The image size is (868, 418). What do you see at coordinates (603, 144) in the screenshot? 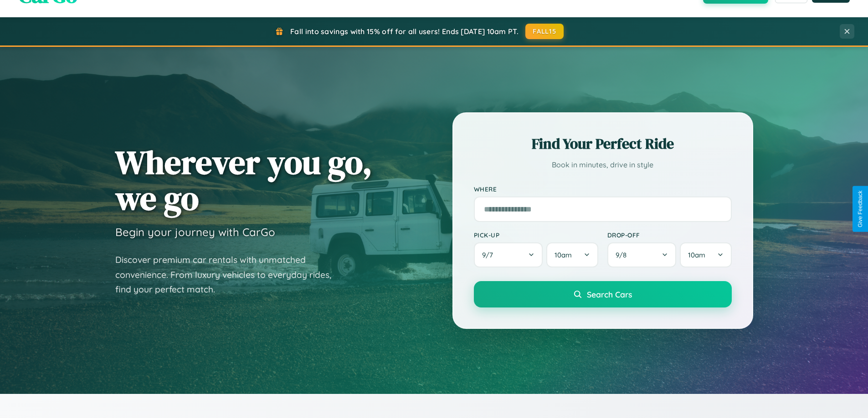
I see `h2: Find Your Perfect Ride` at bounding box center [603, 144].